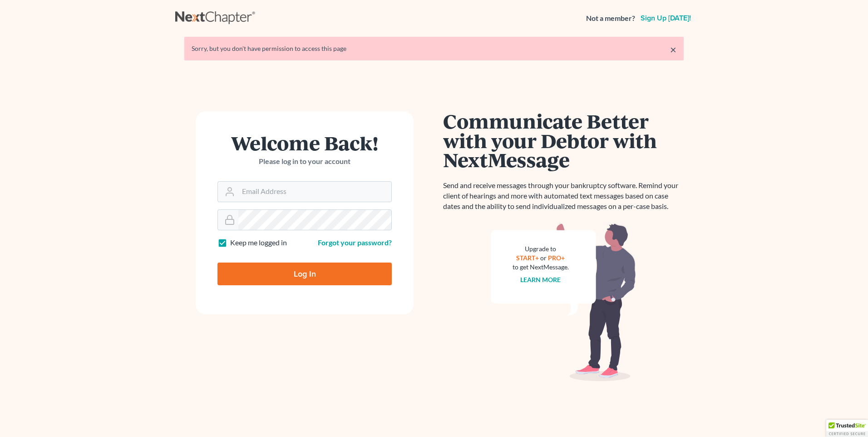  Describe the element at coordinates (544, 258) in the screenshot. I see `span: or` at that location.